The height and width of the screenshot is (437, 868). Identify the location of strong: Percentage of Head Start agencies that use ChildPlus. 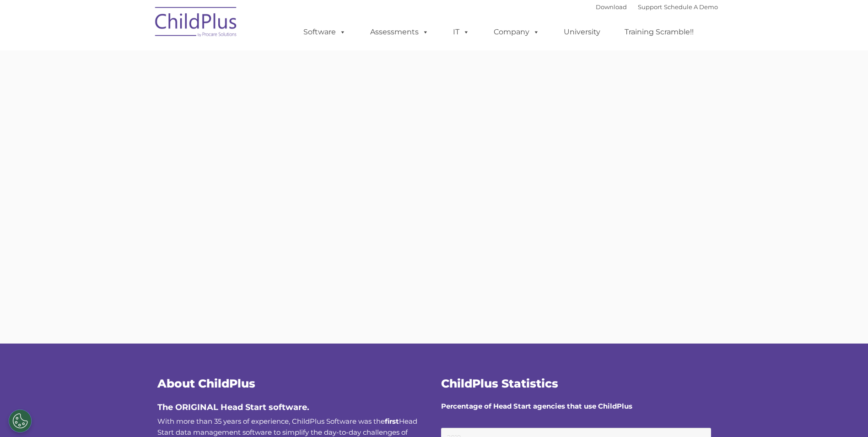
(537, 406).